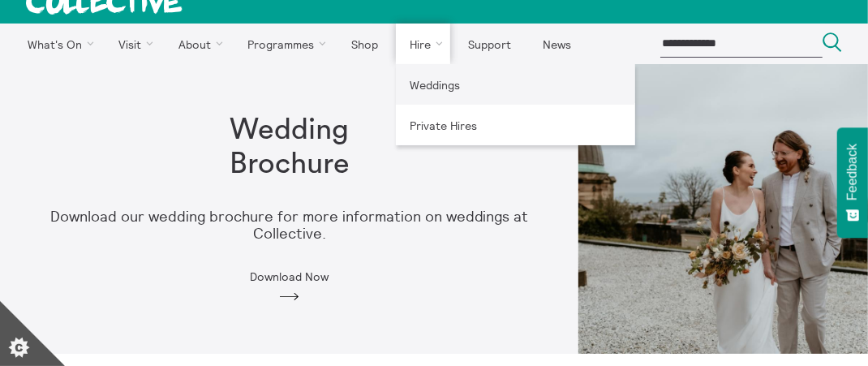  I want to click on a: Support, so click(489, 44).